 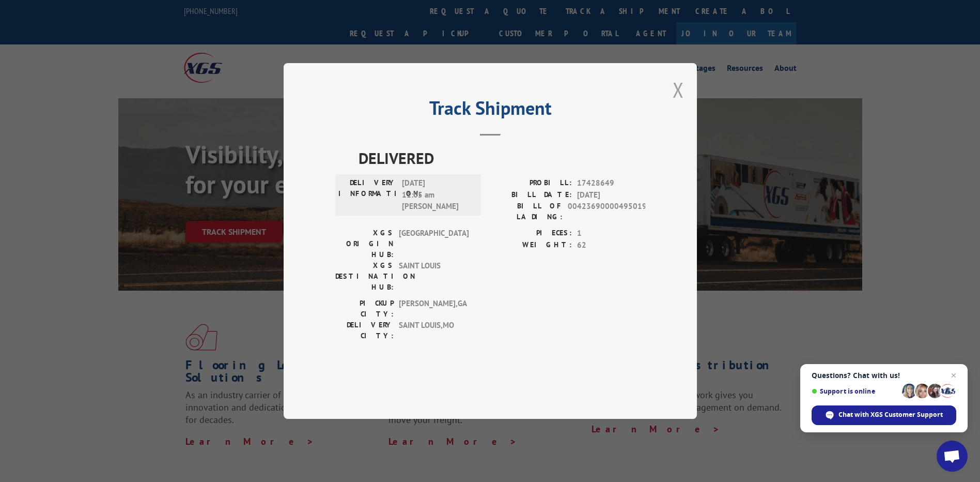 What do you see at coordinates (532, 245) in the screenshot?
I see `label: WEIGHT:` at bounding box center [532, 245].